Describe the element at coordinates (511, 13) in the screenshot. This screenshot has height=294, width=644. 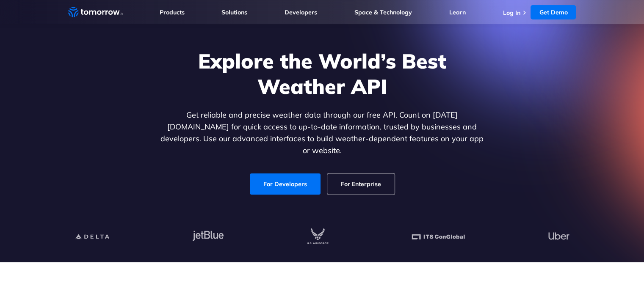
I see `a: Log In` at that location.